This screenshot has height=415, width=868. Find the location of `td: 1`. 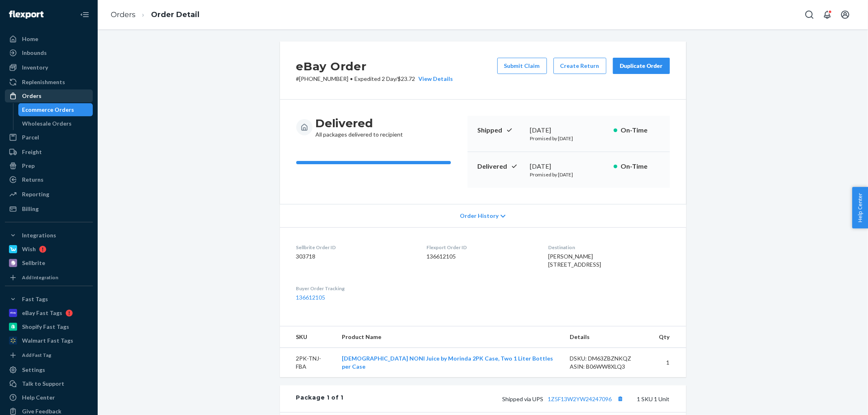

td: 1 is located at coordinates (668, 362).